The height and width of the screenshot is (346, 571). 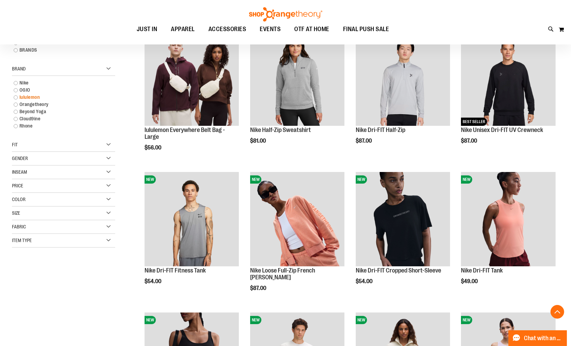 I want to click on img: lululemon Everywhere Belt Bag - Large, so click(x=192, y=78).